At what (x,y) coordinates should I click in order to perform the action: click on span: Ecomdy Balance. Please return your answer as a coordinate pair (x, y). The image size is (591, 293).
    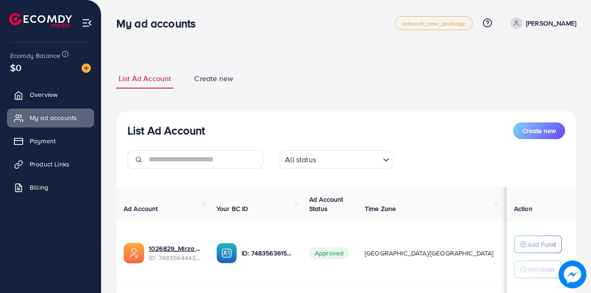
    Looking at the image, I should click on (35, 56).